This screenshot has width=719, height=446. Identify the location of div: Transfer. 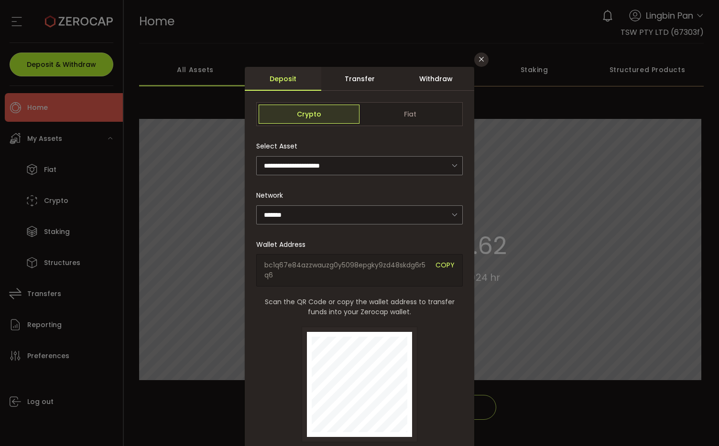
(359, 79).